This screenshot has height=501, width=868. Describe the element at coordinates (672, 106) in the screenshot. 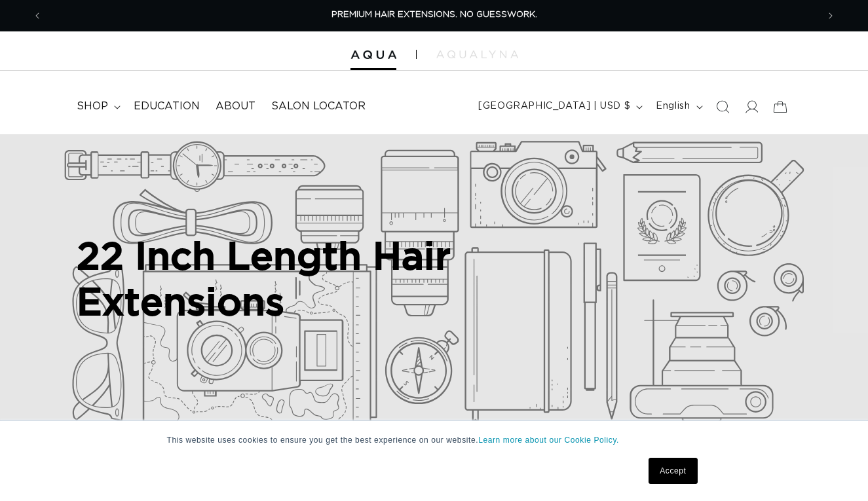

I see `span: English` at that location.